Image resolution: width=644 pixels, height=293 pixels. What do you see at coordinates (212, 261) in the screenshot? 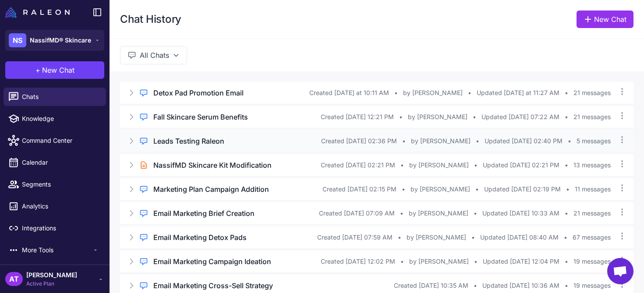
I see `h3: Email Marketing Campaign Ideation` at bounding box center [212, 261].